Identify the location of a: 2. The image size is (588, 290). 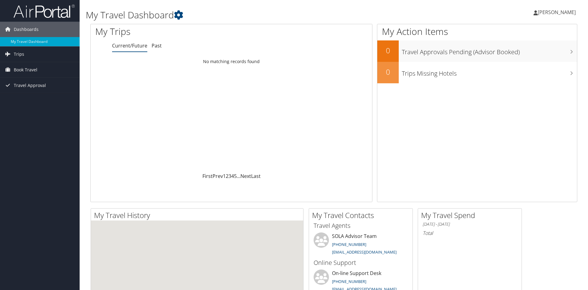
(227, 176).